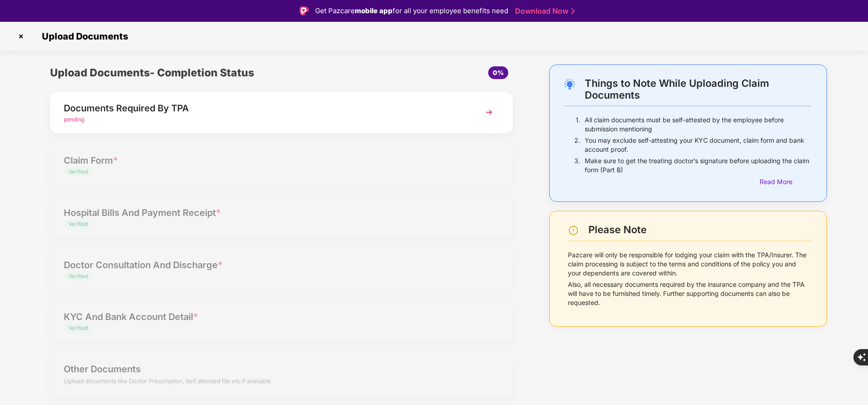 This screenshot has width=868, height=405. What do you see at coordinates (699, 230) in the screenshot?
I see `div: Please Note` at bounding box center [699, 230].